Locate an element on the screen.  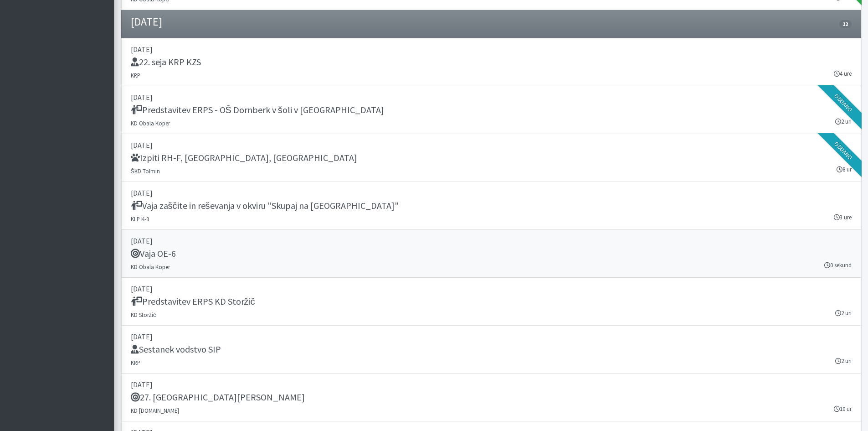
h5: Predstavitev ERPS KD Storžič is located at coordinates (193, 301).